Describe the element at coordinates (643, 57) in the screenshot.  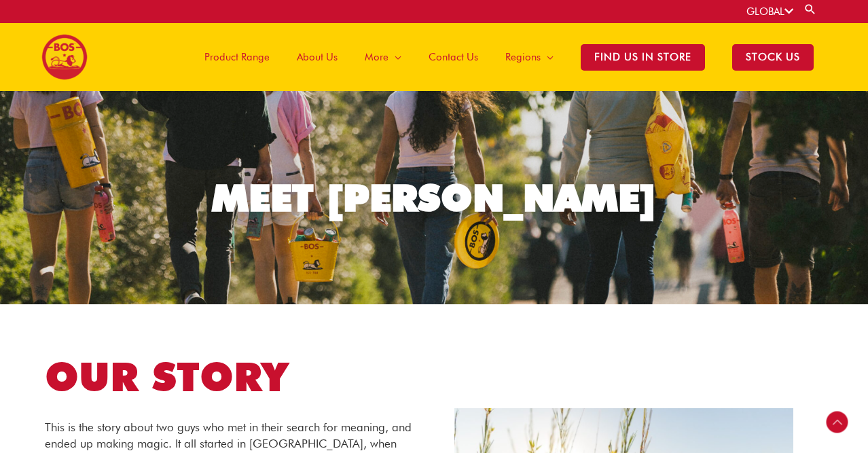
I see `span: Find Us in Store` at that location.